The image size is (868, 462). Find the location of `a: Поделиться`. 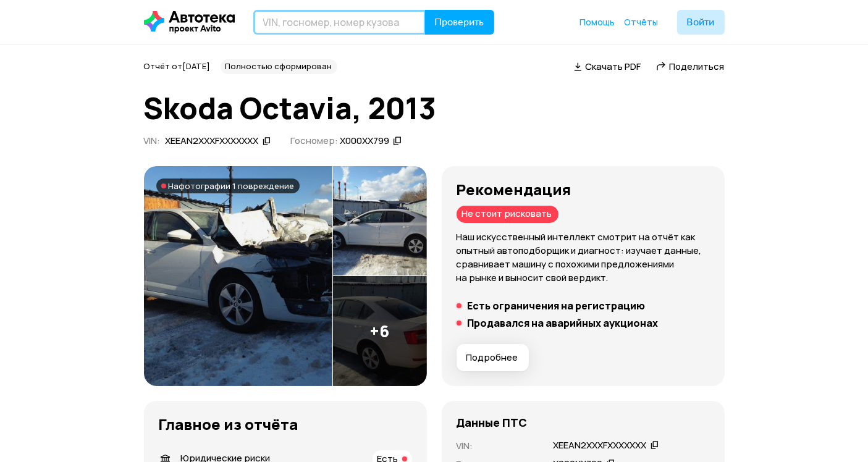

a: Поделиться is located at coordinates (690, 66).